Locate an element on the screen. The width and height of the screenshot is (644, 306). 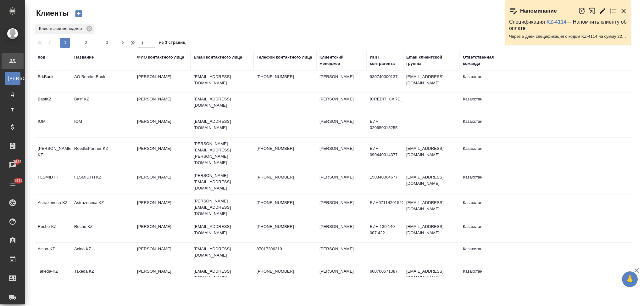
td: 930740000137 is located at coordinates (385, 82).